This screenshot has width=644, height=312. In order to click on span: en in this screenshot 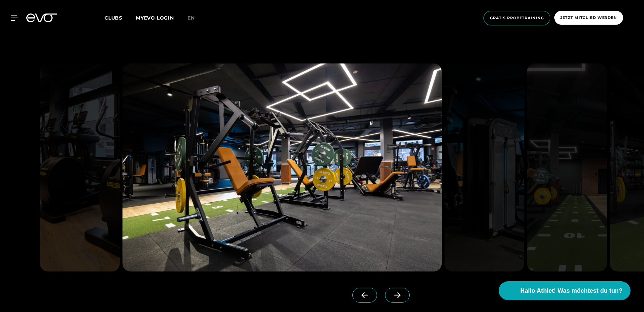, I will do `click(191, 18)`.